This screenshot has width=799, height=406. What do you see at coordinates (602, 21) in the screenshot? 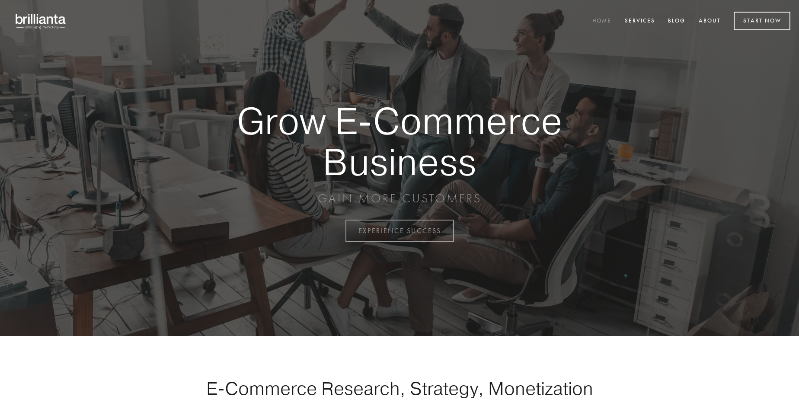
I see `a: Home` at bounding box center [602, 21].